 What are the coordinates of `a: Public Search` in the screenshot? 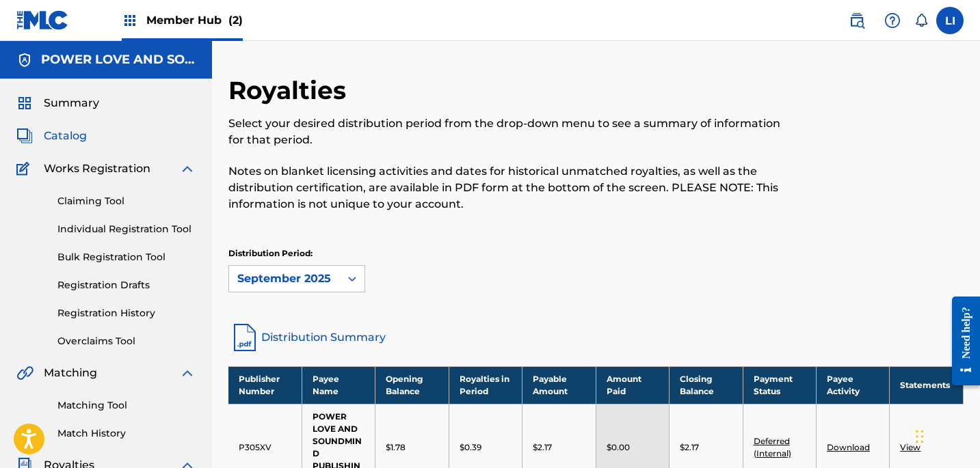 It's located at (857, 21).